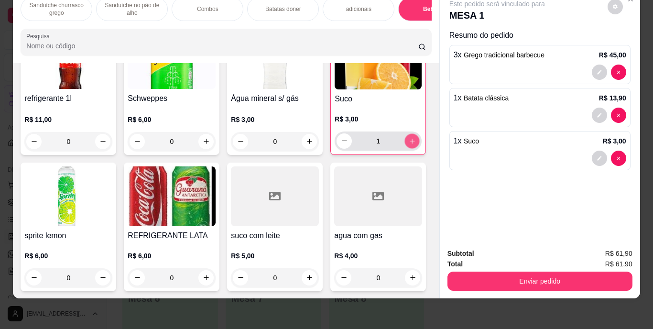 This screenshot has width=653, height=329. Describe the element at coordinates (222, 46) in the screenshot. I see `input: Pesquisa` at that location.